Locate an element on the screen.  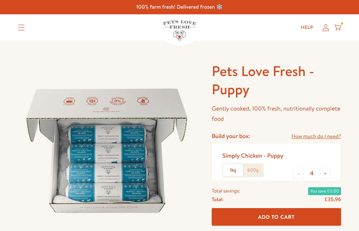
div: Simply Chicken - Puppy is located at coordinates (253, 156).